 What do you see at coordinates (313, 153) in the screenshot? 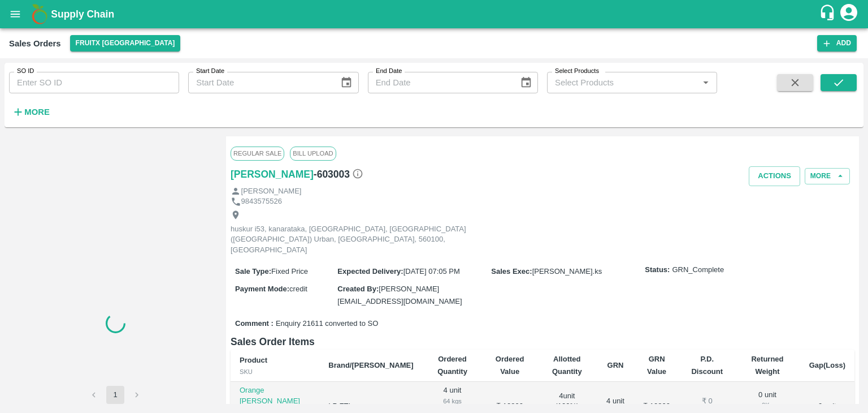
I see `span: Bill Upload` at bounding box center [313, 153].